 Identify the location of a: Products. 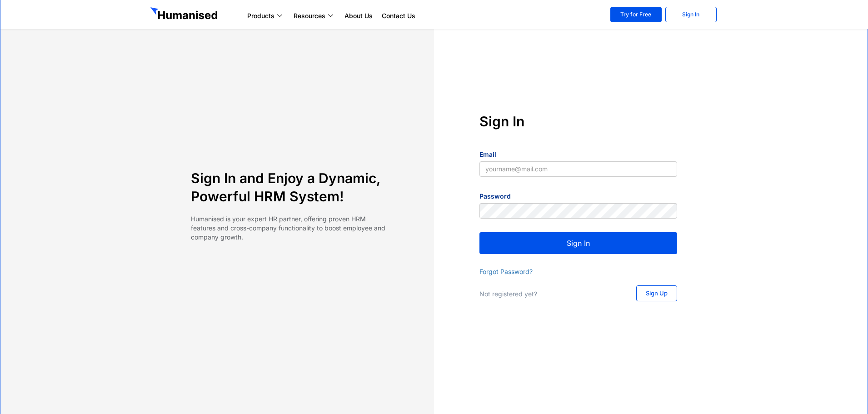
(266, 16).